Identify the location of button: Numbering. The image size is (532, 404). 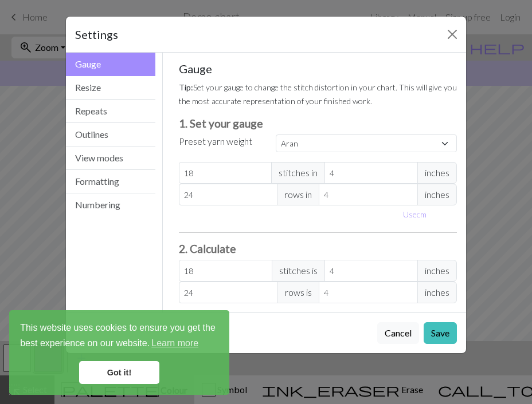
(110, 205).